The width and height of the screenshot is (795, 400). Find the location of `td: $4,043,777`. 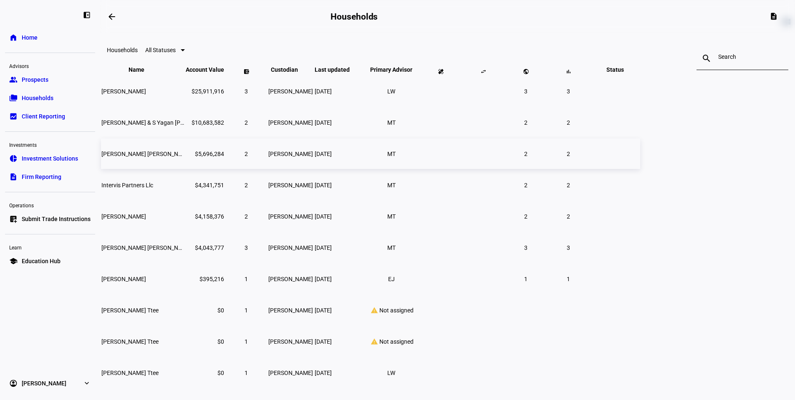

td: $4,043,777 is located at coordinates (205, 247).